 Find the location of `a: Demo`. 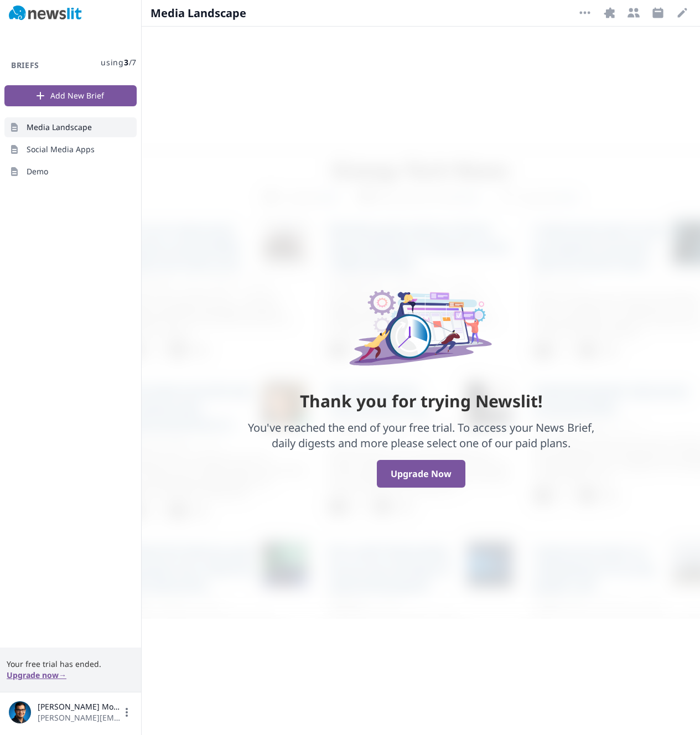

a: Demo is located at coordinates (70, 172).